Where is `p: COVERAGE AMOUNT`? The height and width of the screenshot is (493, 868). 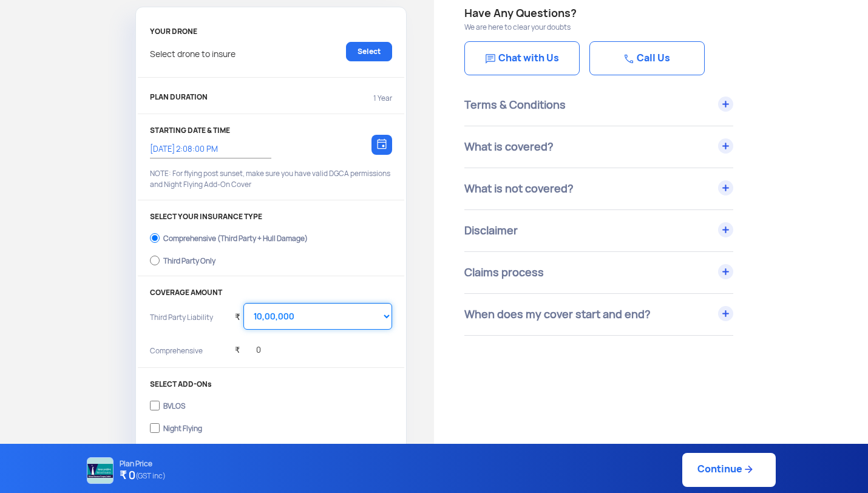
p: COVERAGE AMOUNT is located at coordinates (271, 292).